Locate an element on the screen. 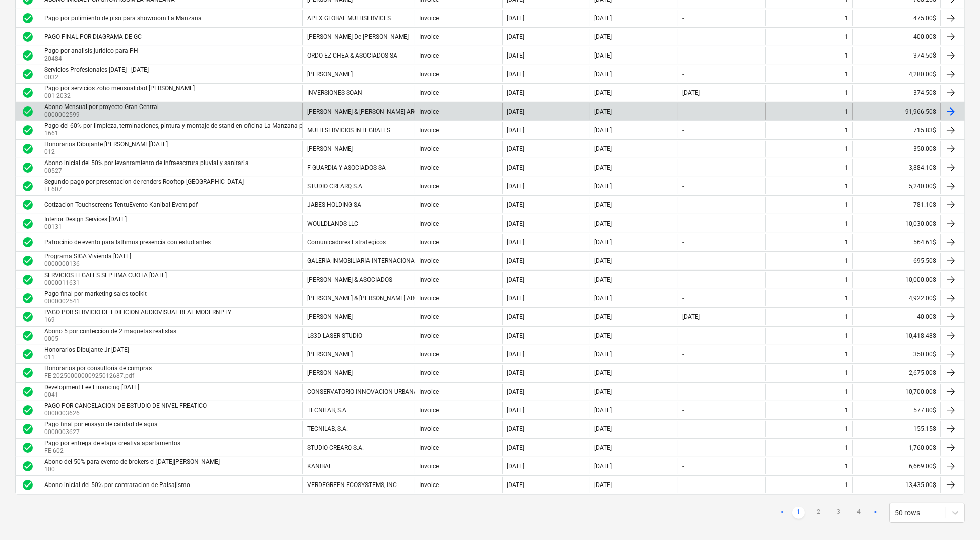 This screenshot has width=980, height=540. div: 10,000.00$ is located at coordinates (896, 279).